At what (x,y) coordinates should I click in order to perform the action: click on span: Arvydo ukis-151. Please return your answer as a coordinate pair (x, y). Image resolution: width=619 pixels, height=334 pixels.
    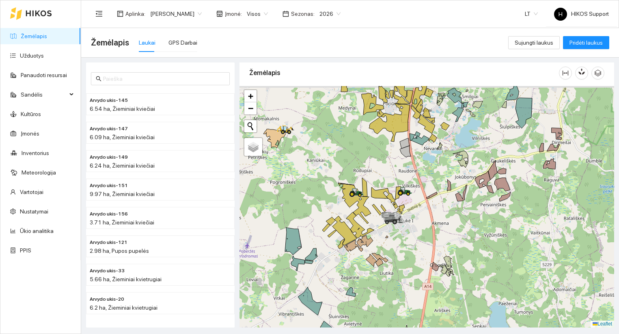
    Looking at the image, I should click on (109, 185).